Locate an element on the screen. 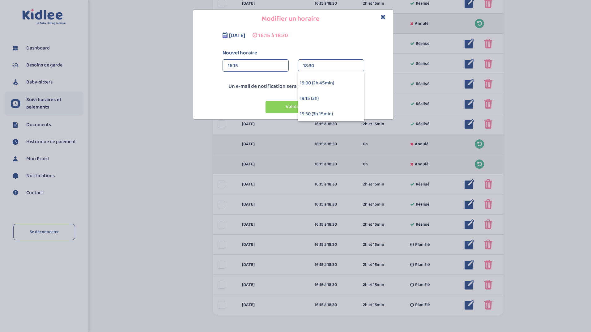 This screenshot has width=591, height=332. div: 19:00 (2h 45min) is located at coordinates (331, 83).